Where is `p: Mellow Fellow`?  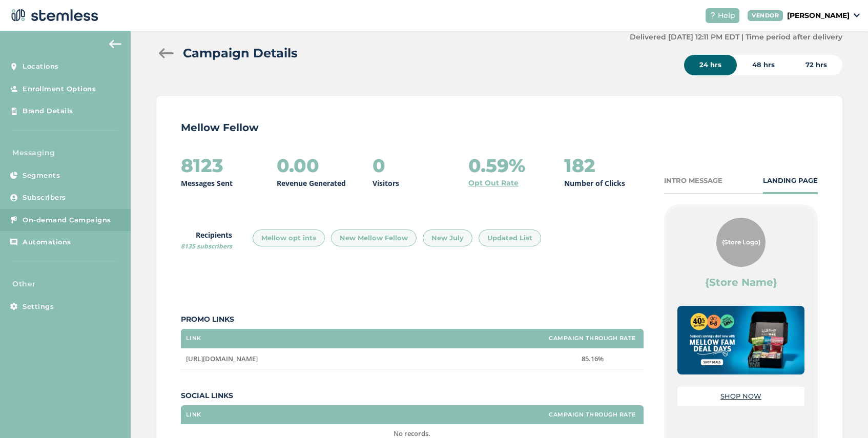
p: Mellow Fellow is located at coordinates (499, 127).